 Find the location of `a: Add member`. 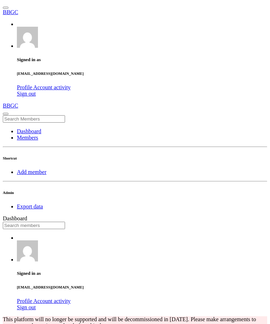

a: Add member is located at coordinates (32, 172).